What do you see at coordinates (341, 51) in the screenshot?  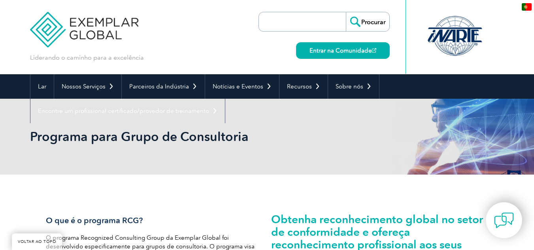 I see `font: Entrar na Comunidade` at bounding box center [341, 51].